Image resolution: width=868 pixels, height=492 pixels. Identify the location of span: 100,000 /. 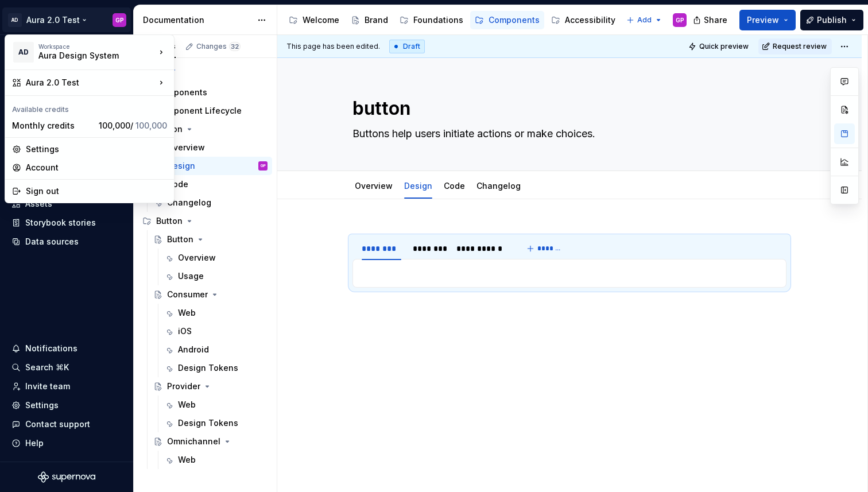
(132, 125).